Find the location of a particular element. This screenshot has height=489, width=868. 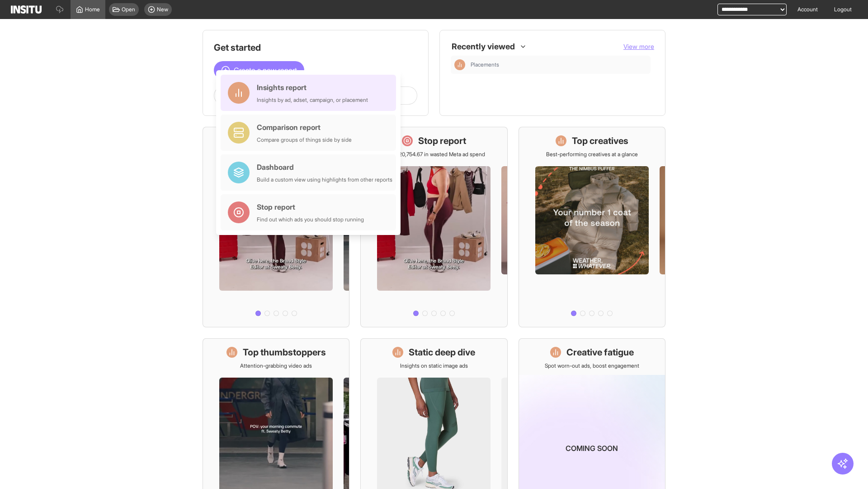

a: What's live nowSee all active ads instantly is located at coordinates (275, 227).